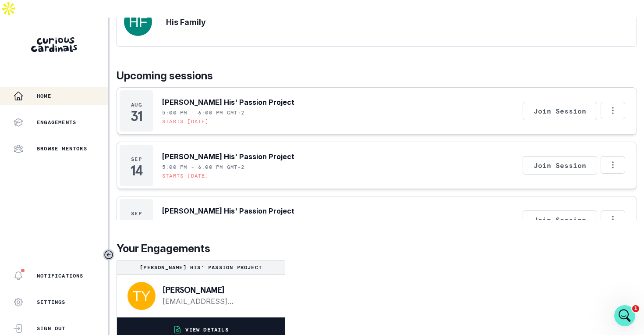  I want to click on div: Recent messageProfile image for Lily@CCCurious Cardinals•Just now, so click(88, 126).